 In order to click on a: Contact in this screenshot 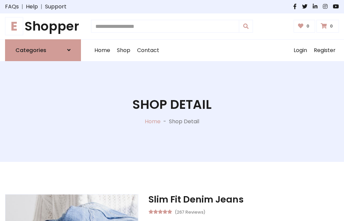, I will do `click(148, 50)`.